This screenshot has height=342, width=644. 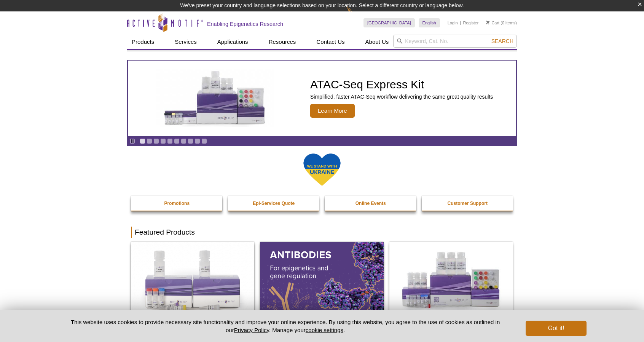 What do you see at coordinates (232, 42) in the screenshot?
I see `a: Applications` at bounding box center [232, 42].